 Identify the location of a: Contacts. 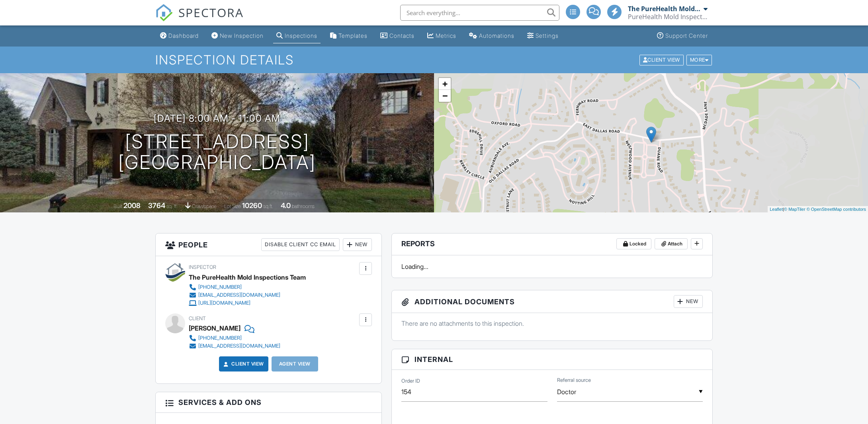
(397, 36).